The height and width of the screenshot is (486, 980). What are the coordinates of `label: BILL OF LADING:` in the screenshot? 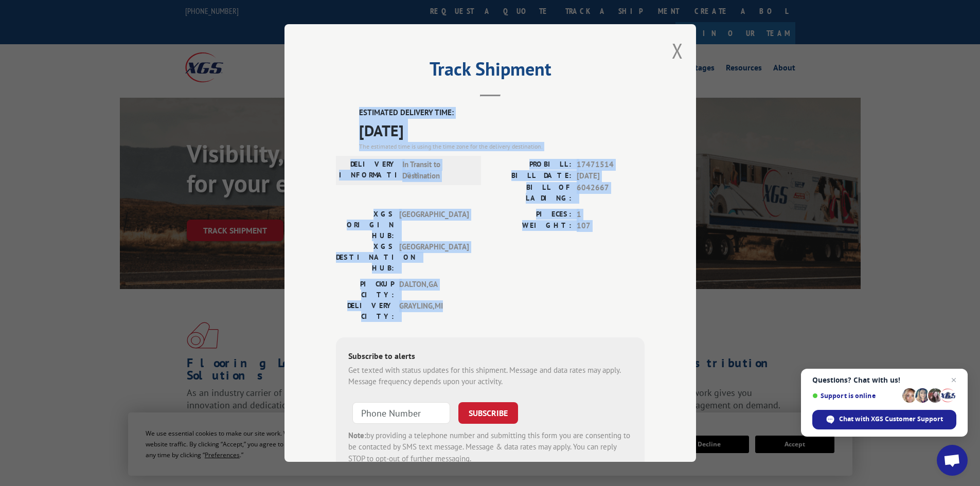 It's located at (531, 193).